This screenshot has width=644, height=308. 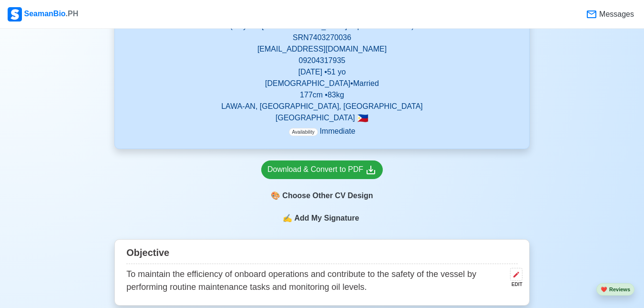 I want to click on div: SeamanBio, so click(x=43, y=14).